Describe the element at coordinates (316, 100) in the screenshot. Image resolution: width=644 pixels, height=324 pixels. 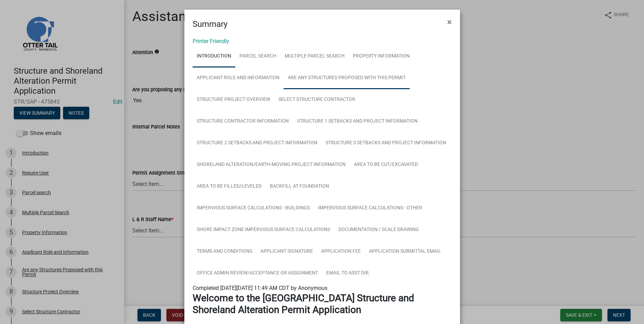
I see `a: Select Structure Contractor` at that location.